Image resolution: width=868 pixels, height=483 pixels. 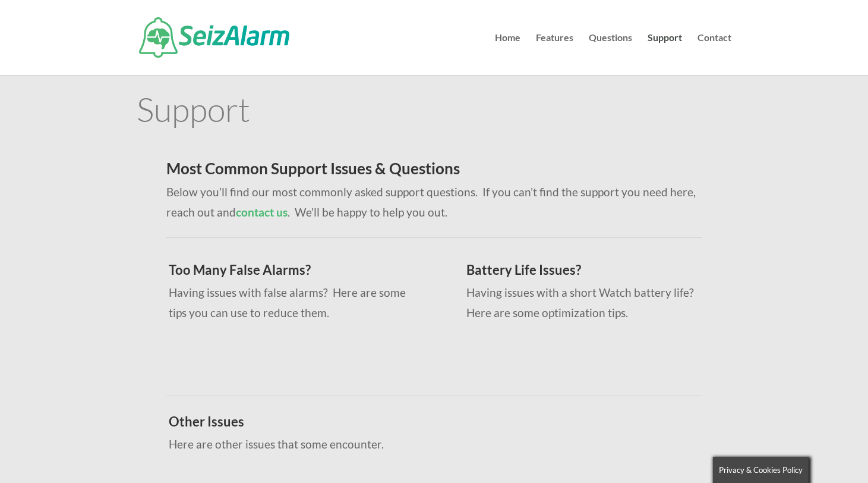 What do you see at coordinates (590, 303) in the screenshot?
I see `p: Having issues with a short Watch battery life? Here are some optimization tips.` at bounding box center [590, 303].